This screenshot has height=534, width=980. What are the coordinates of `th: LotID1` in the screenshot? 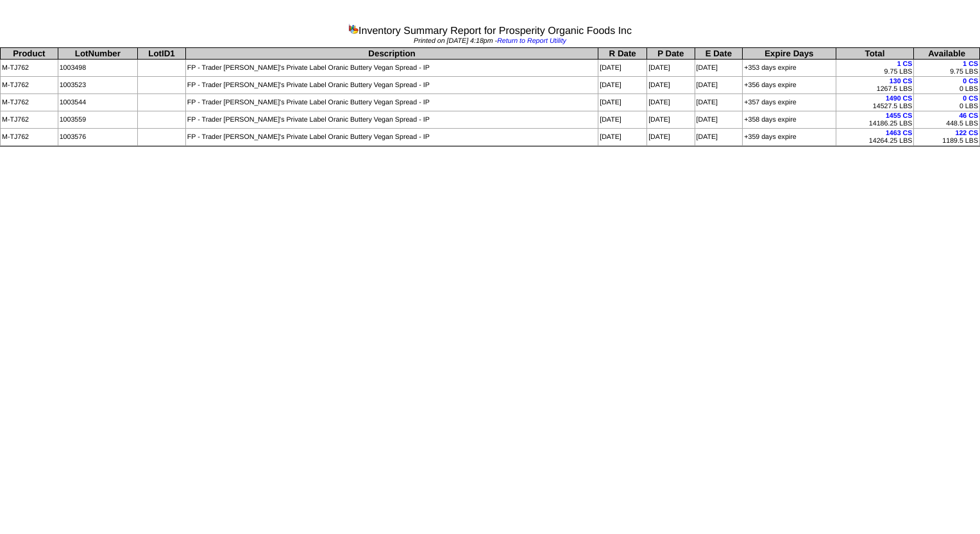 It's located at (162, 54).